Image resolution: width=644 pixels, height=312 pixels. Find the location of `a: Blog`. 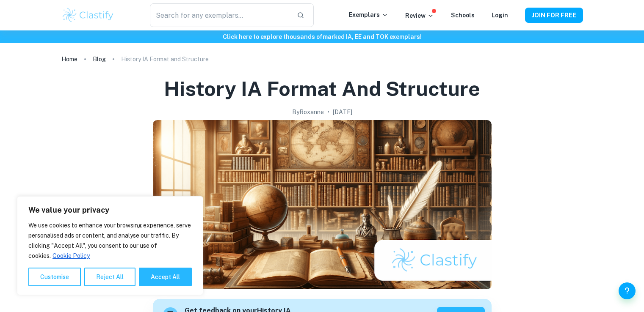

a: Blog is located at coordinates (99, 59).